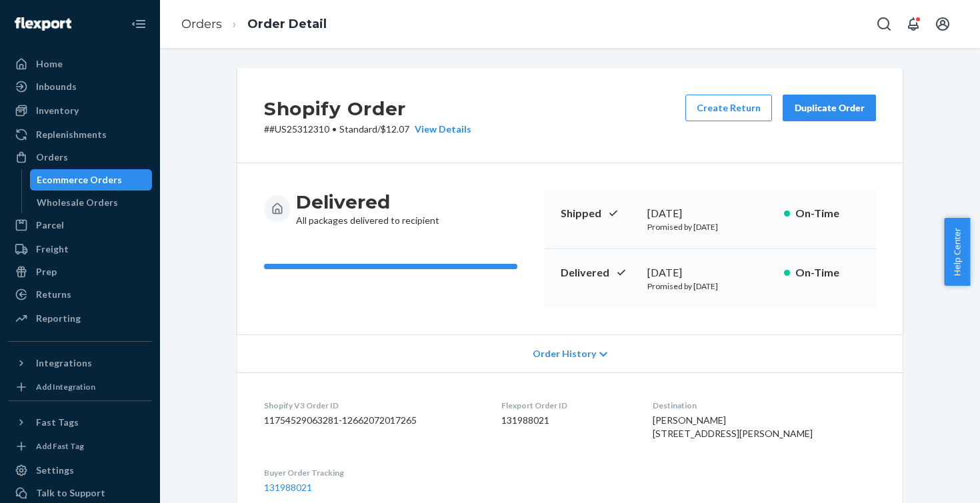  Describe the element at coordinates (80, 363) in the screenshot. I see `button: Integrations` at that location.